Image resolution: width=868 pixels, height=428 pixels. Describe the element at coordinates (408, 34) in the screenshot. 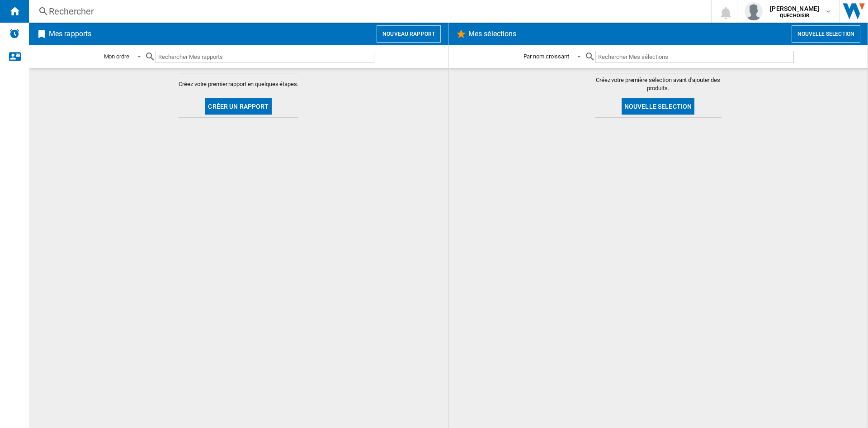

I see `button: Nouveau rapport` at that location.